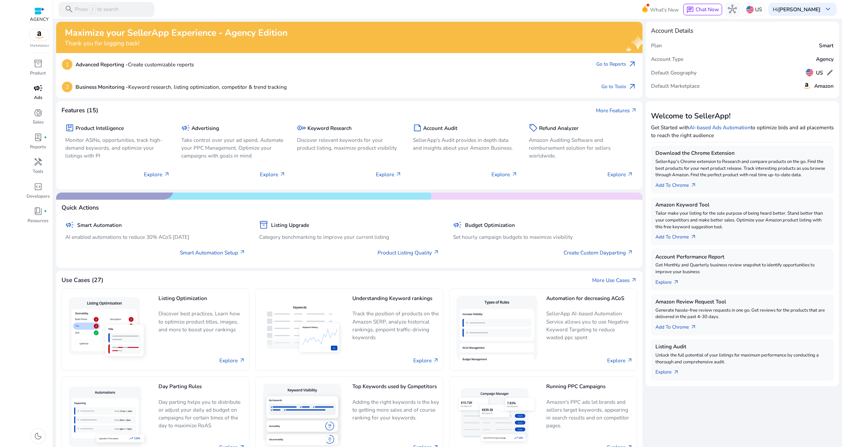 This screenshot has width=868, height=447. Describe the element at coordinates (38, 193) in the screenshot. I see `a: code_blocksDevelopers` at that location.